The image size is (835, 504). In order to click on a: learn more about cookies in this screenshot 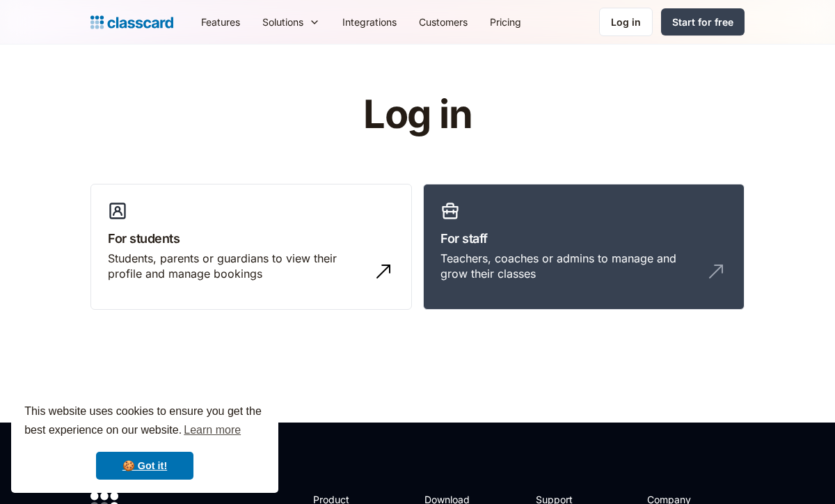, I will do `click(212, 430)`.